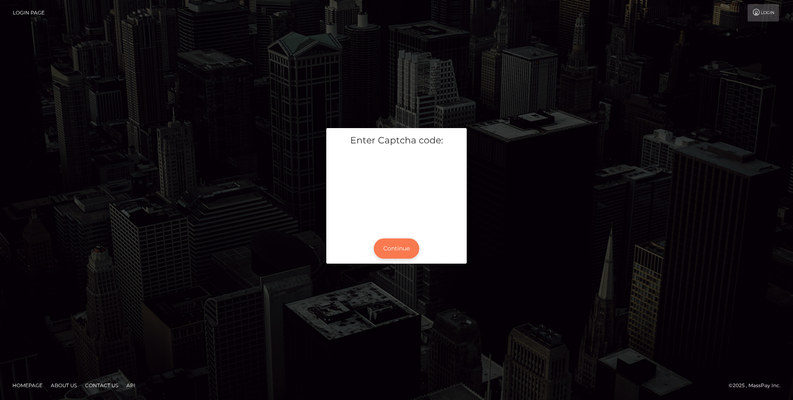 This screenshot has width=793, height=400. Describe the element at coordinates (64, 385) in the screenshot. I see `a: About Us` at that location.